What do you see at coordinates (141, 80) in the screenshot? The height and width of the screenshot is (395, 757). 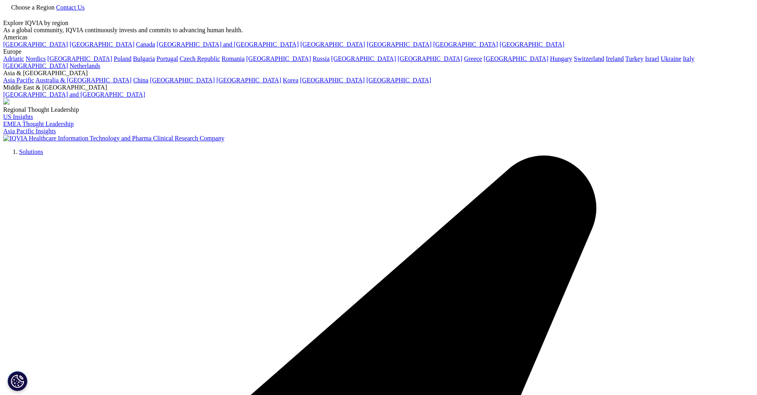 I see `a: China` at bounding box center [141, 80].